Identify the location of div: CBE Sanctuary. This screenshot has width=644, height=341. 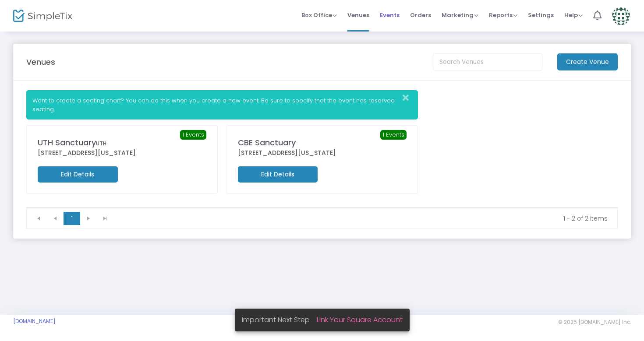
(322, 142).